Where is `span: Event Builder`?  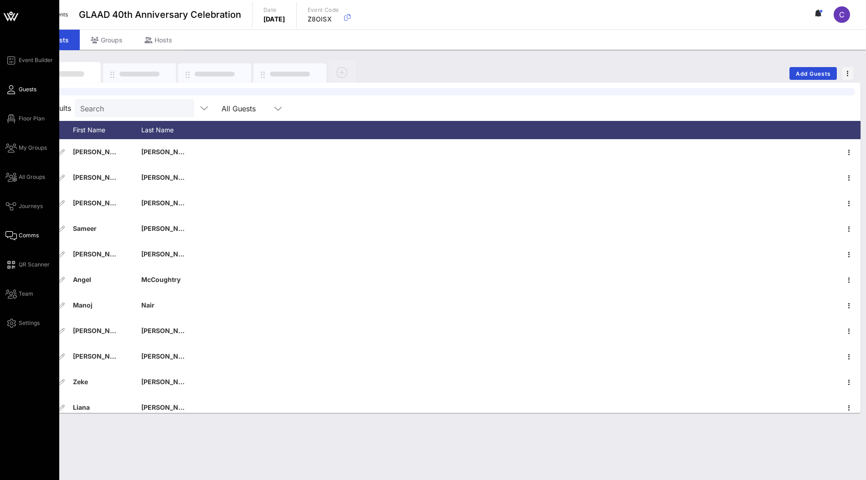
span: Event Builder is located at coordinates (36, 60).